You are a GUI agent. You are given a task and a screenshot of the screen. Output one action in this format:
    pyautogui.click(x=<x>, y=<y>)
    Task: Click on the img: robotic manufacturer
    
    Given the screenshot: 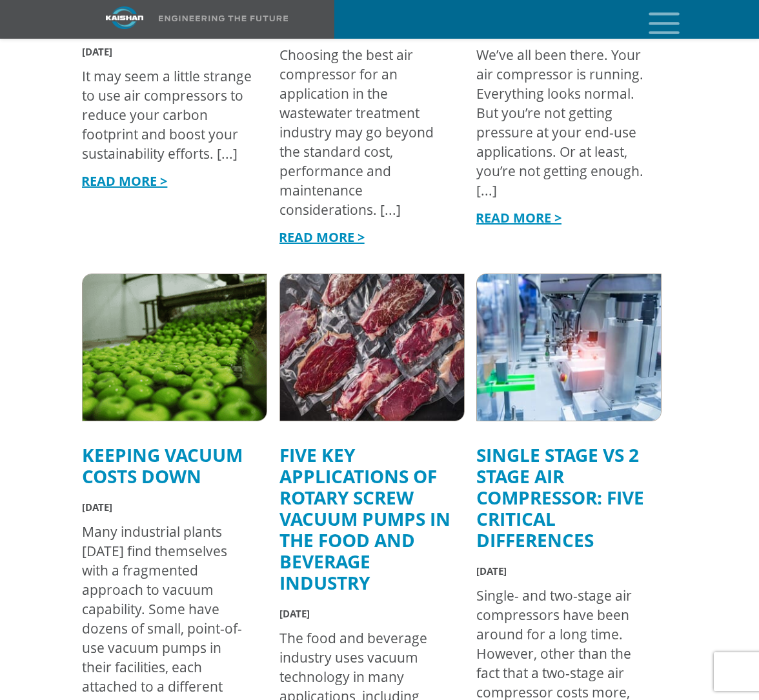 What is the action you would take?
    pyautogui.click(x=568, y=348)
    